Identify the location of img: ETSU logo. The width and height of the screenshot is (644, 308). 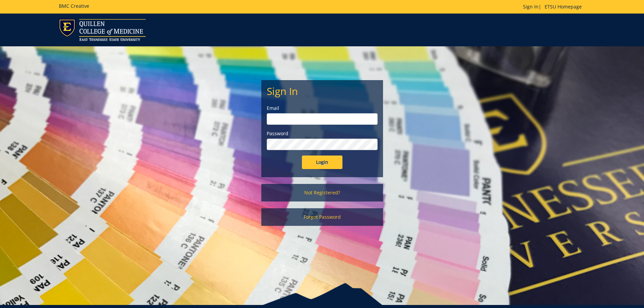
(102, 30).